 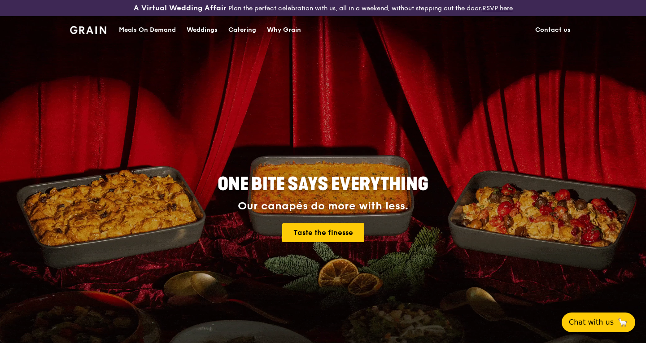 I want to click on span: Chat with us, so click(x=591, y=322).